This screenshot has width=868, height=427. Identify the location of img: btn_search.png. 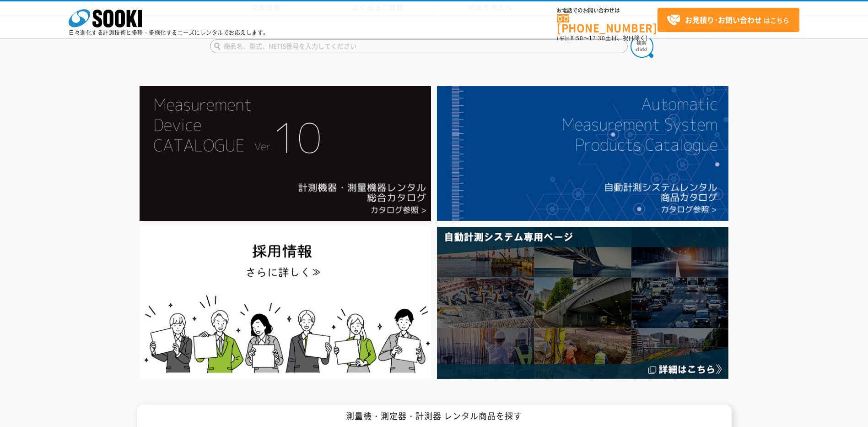
(642, 46).